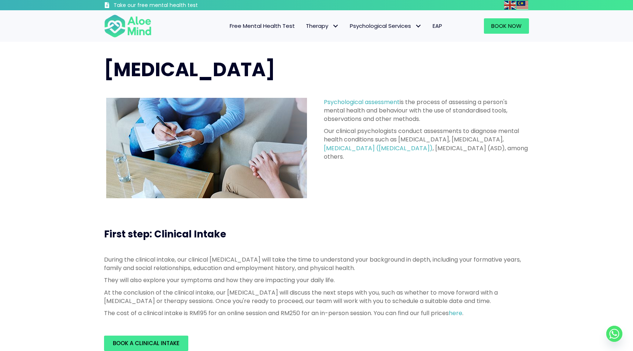  I want to click on img: en, so click(510, 5).